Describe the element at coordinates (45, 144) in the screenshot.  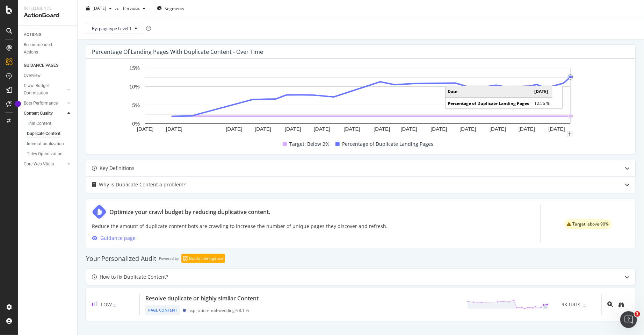
I see `div: Internationalization` at that location.